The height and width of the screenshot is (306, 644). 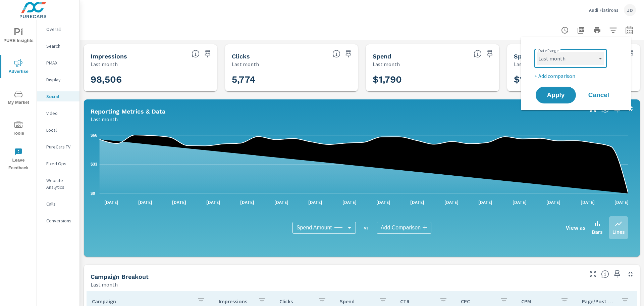 I want to click on div: Conversions, so click(x=58, y=220).